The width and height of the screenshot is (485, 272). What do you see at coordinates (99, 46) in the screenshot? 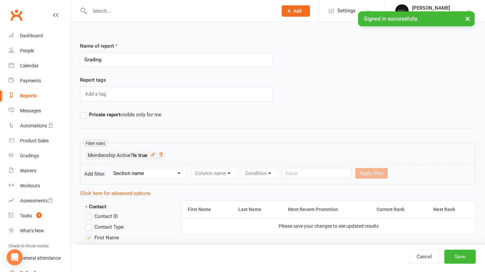
I see `label: Name of report` at bounding box center [99, 46].